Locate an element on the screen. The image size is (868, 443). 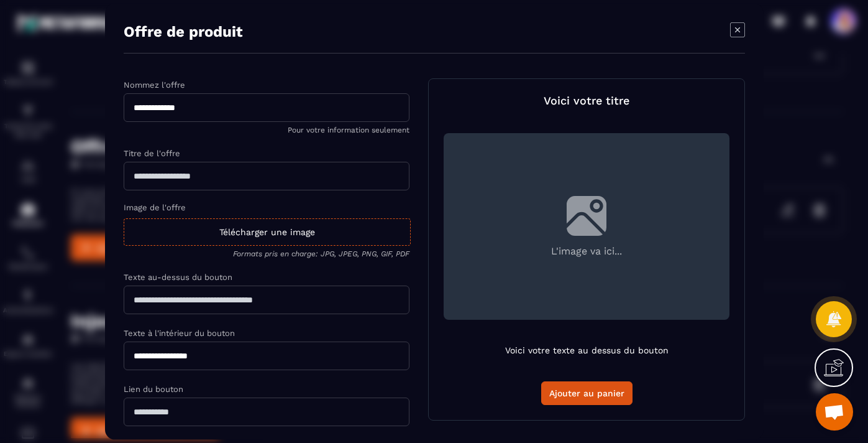
div: Ouvrir le chat is located at coordinates (835, 411).